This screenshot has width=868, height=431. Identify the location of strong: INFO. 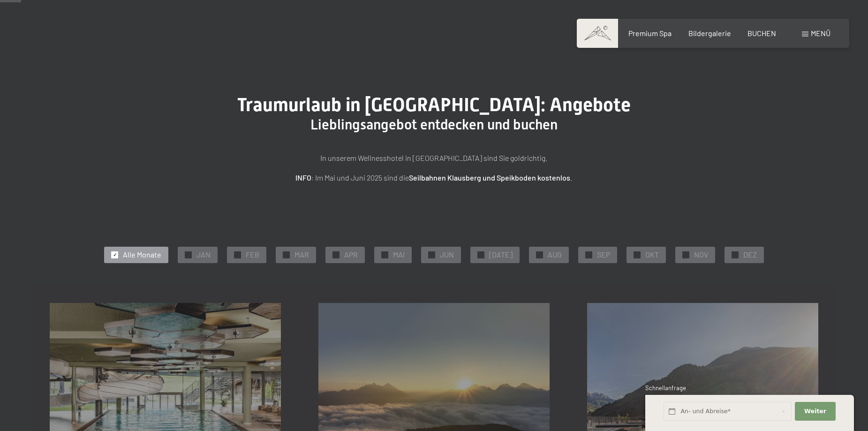
(303, 178).